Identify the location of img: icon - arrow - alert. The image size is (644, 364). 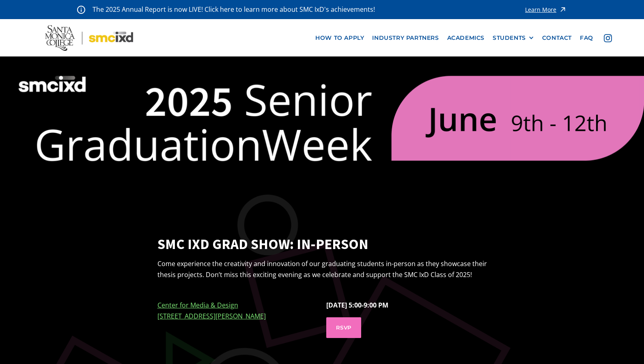
(562, 9).